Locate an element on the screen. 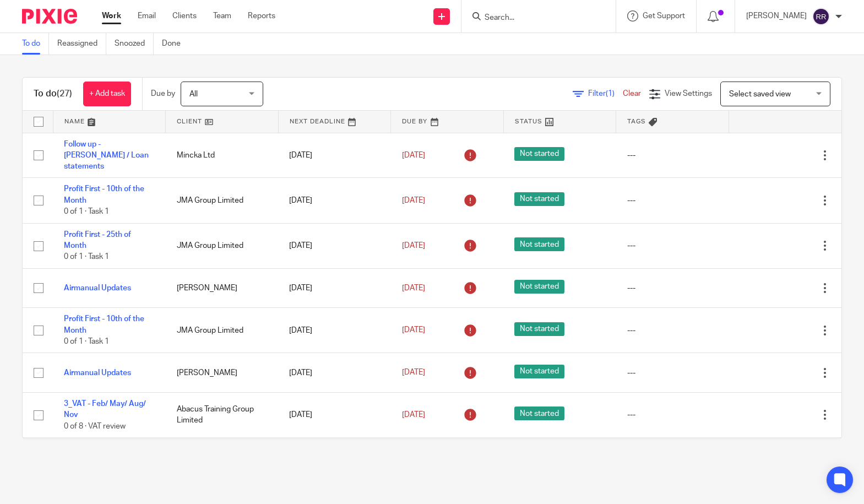 The image size is (864, 504). a: Reassigned is located at coordinates (82, 44).